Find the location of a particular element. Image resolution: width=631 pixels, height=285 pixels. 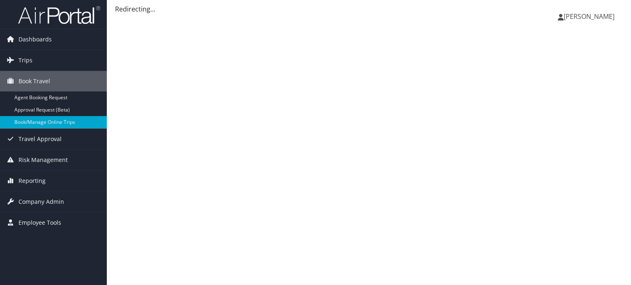

span: Book Travel is located at coordinates (34, 81).